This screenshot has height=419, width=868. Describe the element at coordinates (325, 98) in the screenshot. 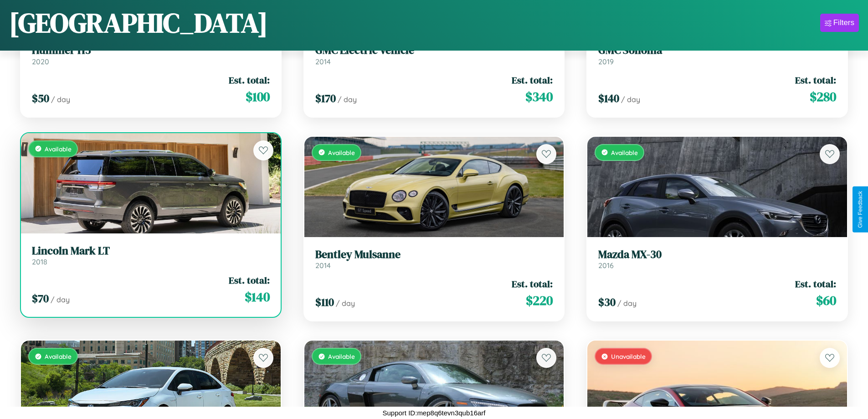

I see `span: $ 170` at that location.